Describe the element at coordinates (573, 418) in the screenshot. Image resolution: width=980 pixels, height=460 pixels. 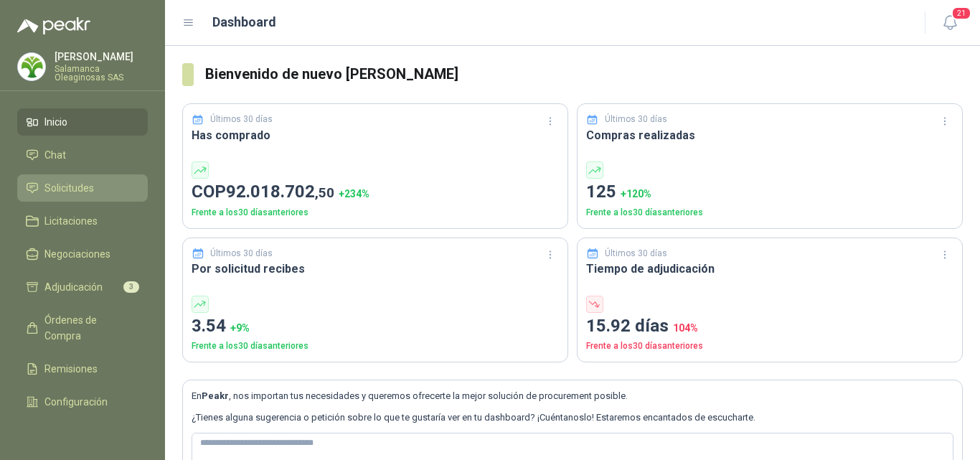
I see `p: ¿Tienes alguna sugerencia o petición sobre lo que te gustaría ver en tu dashboard? ¡Cuéntanoslo! ...` at that location.